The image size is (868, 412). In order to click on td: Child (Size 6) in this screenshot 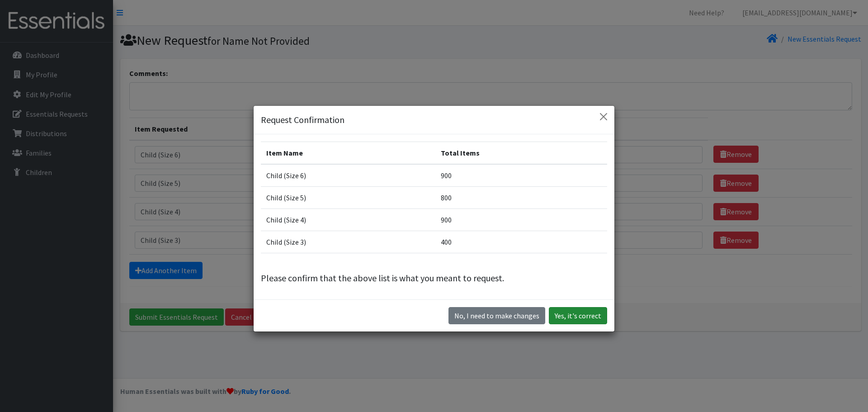, I will do `click(348, 176)`.